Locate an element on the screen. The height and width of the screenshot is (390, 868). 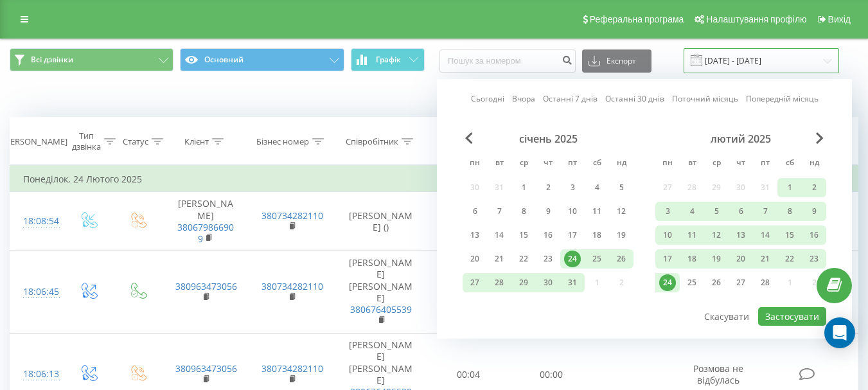
a: Попередній місяць is located at coordinates (782, 98).